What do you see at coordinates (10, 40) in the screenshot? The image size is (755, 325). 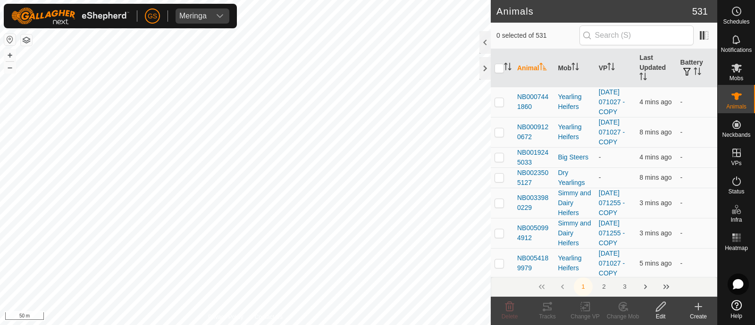 I see `button: Reset Map` at bounding box center [10, 40].